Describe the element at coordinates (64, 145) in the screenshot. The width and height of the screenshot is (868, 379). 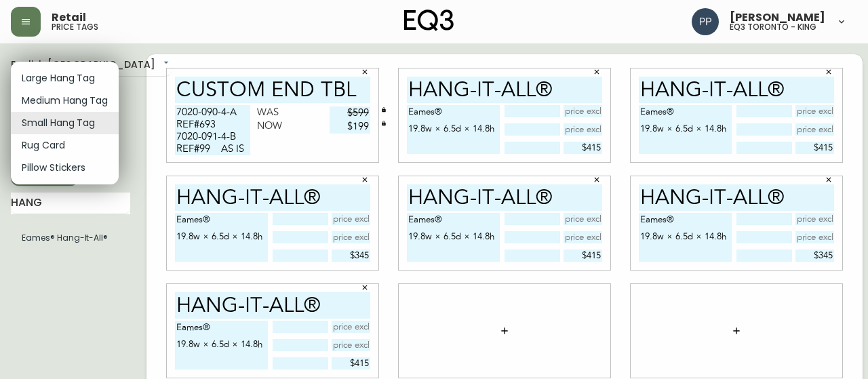
I see `li: Rug Card` at that location.